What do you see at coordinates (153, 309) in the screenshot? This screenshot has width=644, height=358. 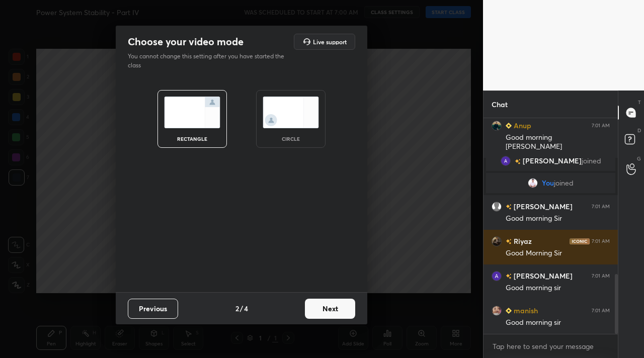 I see `button: Previous` at bounding box center [153, 309].